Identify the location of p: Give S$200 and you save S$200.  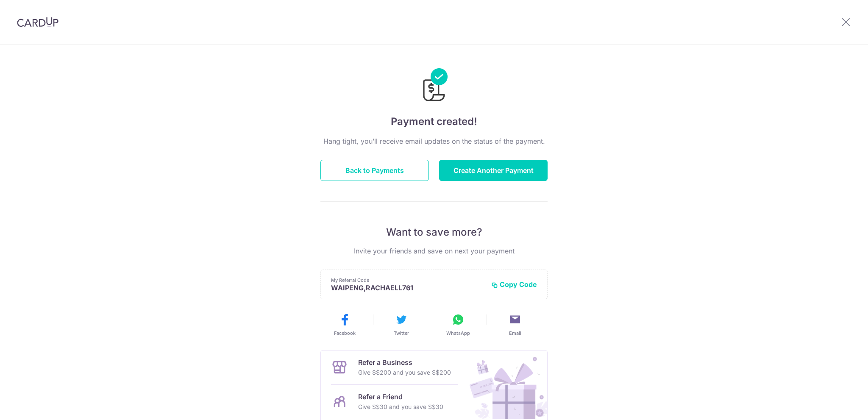
(404, 372).